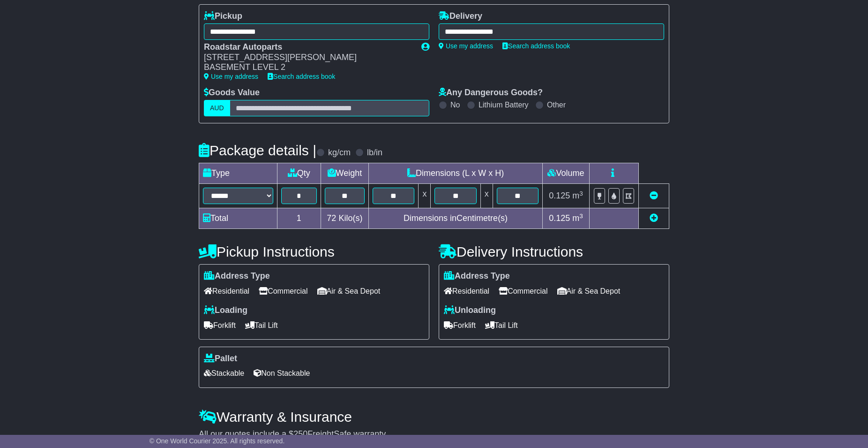 The width and height of the screenshot is (868, 448). I want to click on label: No, so click(455, 105).